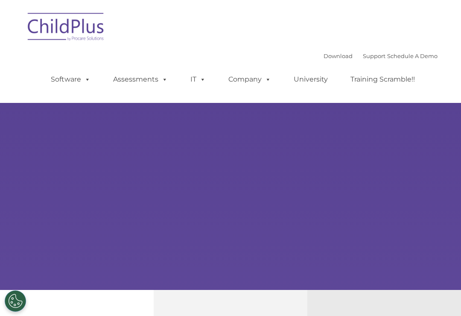  Describe the element at coordinates (198, 79) in the screenshot. I see `a: IT` at that location.